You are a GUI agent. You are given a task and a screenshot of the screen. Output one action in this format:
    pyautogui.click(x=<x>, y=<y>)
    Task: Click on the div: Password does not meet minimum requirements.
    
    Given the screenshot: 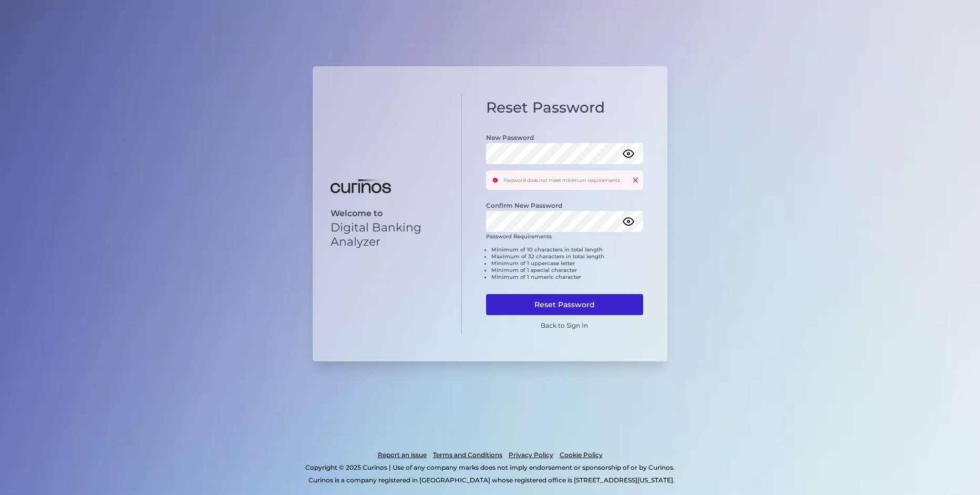 What is the action you would take?
    pyautogui.click(x=565, y=180)
    